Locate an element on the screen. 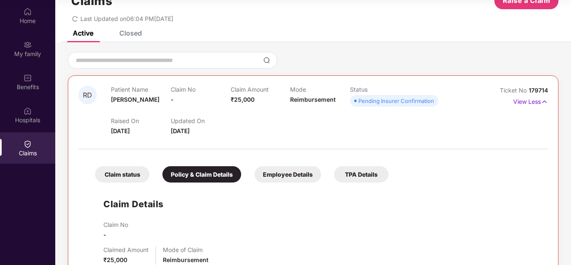 The image size is (571, 265). div: Employee Details is located at coordinates (287, 174).